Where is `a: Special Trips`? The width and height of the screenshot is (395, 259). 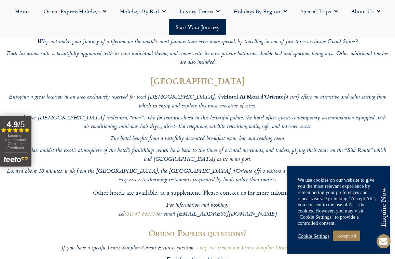
a: Special Trips is located at coordinates (319, 11).